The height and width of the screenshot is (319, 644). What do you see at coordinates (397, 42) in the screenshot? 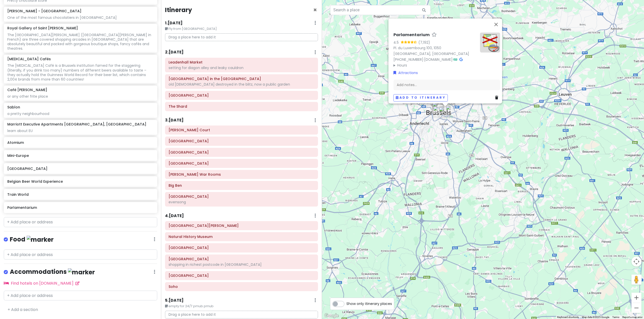
I see `div: 4.5` at bounding box center [397, 42].